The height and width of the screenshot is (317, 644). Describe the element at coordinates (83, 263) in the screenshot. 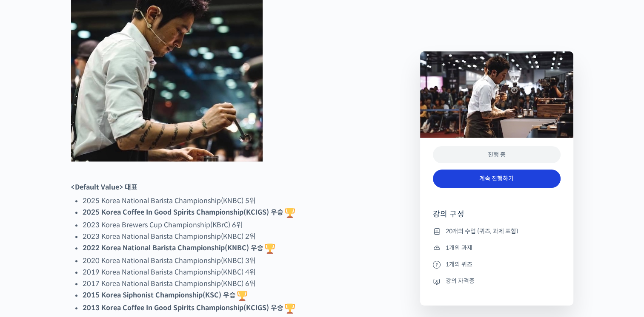

I see `span: 대화` at that location.